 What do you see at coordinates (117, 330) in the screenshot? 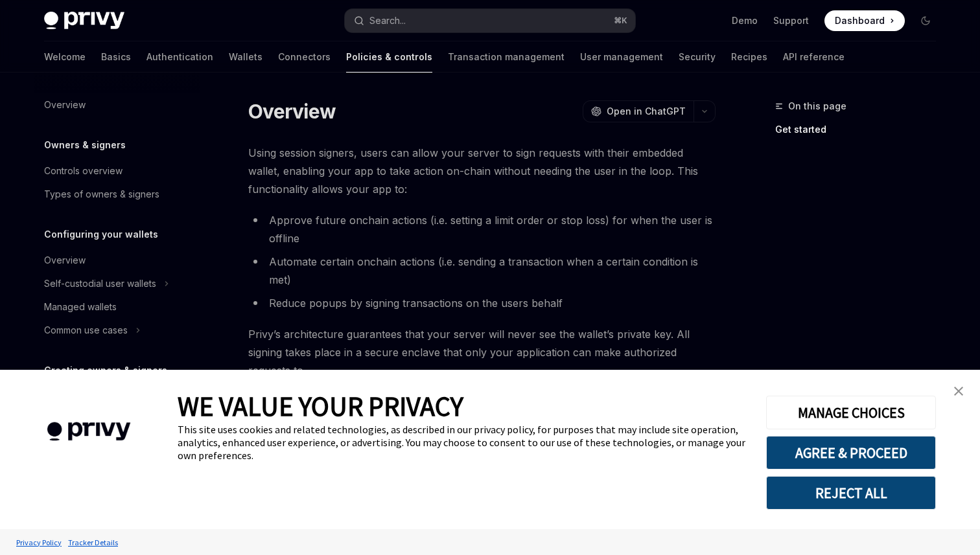
I see `button: Toggle Common use cases section` at bounding box center [117, 330].